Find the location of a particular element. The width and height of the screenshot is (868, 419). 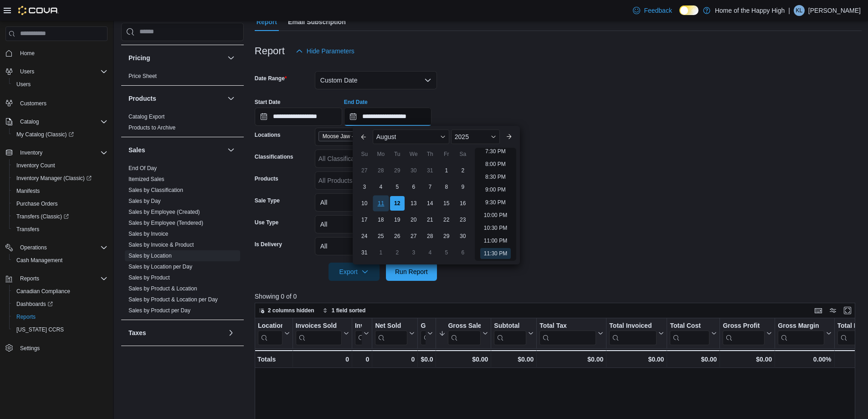

a: Manifests is located at coordinates (28, 191).